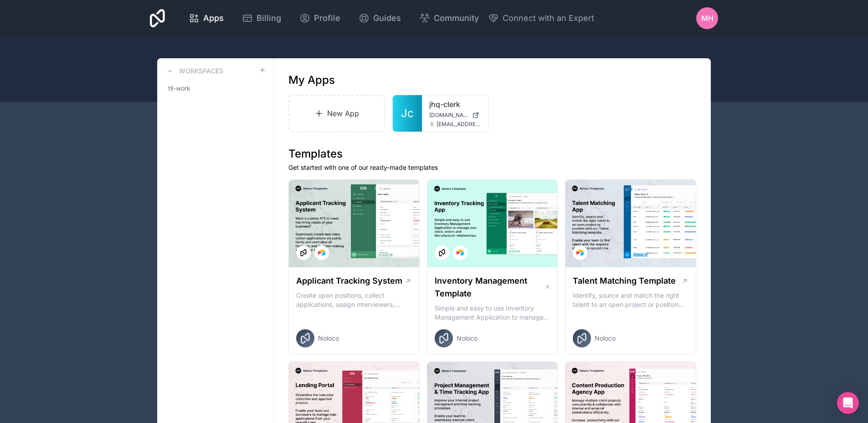 This screenshot has width=868, height=423. What do you see at coordinates (349, 281) in the screenshot?
I see `h1: Applicant Tracking System` at bounding box center [349, 281].